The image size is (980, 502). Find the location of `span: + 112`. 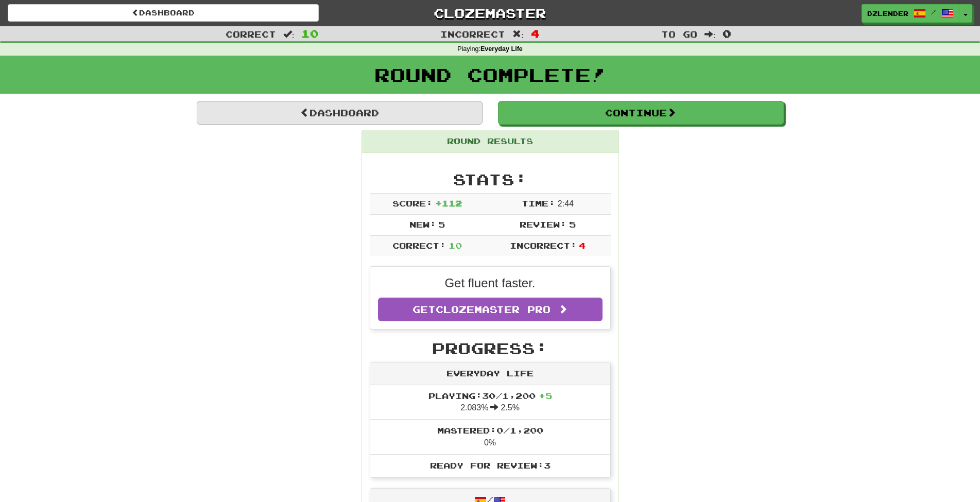

span: + 112 is located at coordinates (448, 202).